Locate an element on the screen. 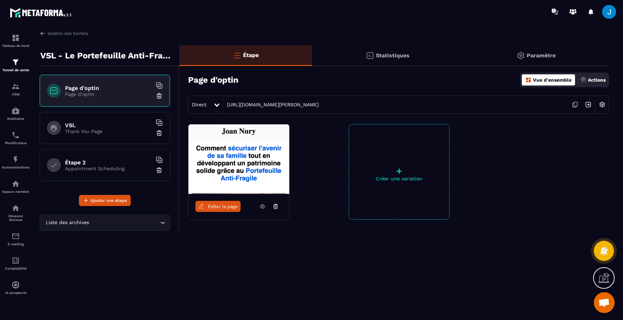 This screenshot has width=623, height=320. p: Comptabilité is located at coordinates (16, 268).